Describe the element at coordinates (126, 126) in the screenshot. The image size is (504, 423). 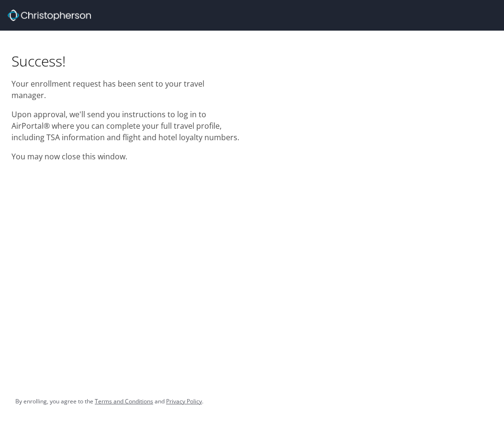
I see `p: Upon approval, we'll send you instructions to log in to AirPortal® where you can complete your fu...` at that location.